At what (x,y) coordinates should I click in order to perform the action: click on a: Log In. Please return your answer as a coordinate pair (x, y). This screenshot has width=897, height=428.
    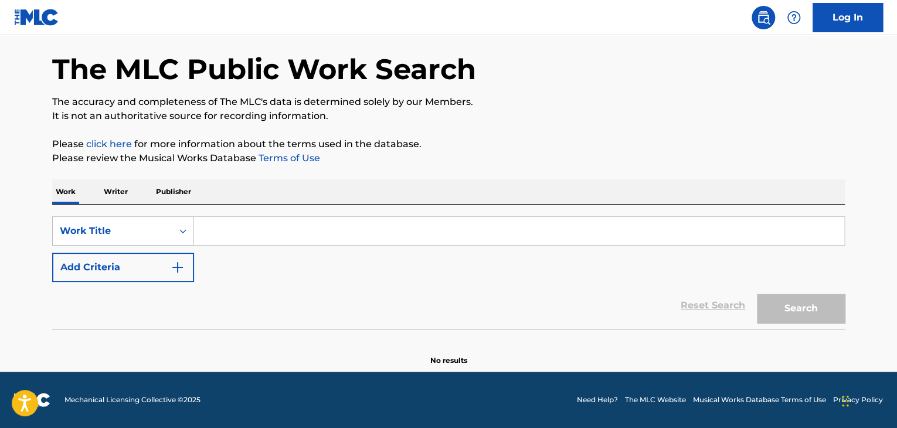
    Looking at the image, I should click on (848, 18).